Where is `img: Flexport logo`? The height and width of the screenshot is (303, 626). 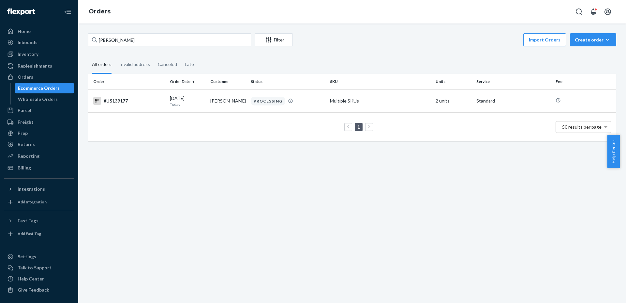 img: Flexport logo is located at coordinates (21, 12).